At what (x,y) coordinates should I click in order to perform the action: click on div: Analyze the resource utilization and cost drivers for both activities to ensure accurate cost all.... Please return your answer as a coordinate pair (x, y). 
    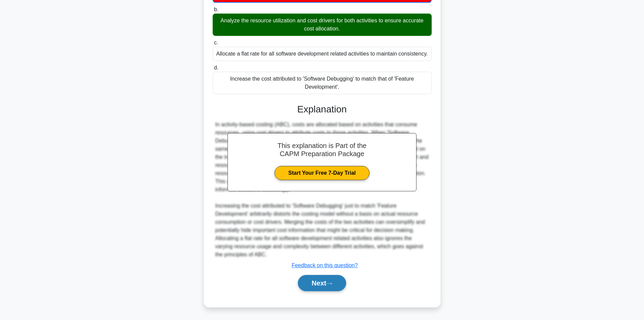
    Looking at the image, I should click on (322, 25).